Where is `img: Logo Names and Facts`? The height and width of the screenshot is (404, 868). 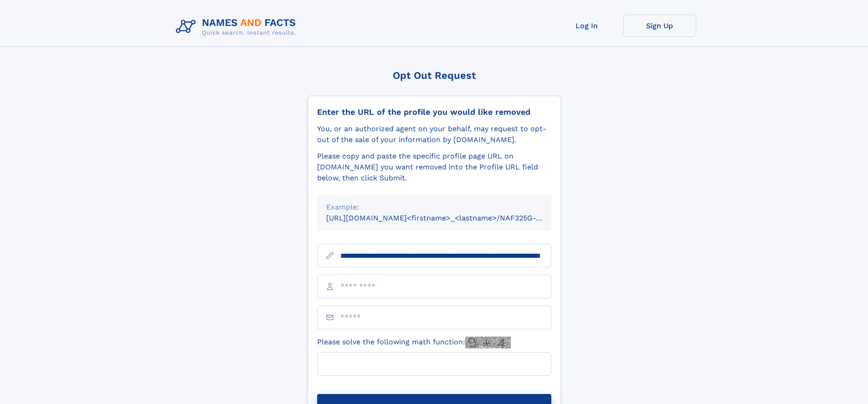
img: Logo Names and Facts is located at coordinates (238, 27).